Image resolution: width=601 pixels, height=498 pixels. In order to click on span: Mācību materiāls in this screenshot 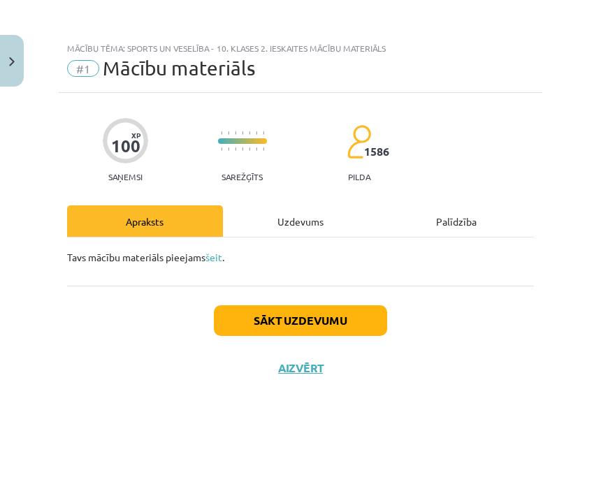, I will do `click(179, 68)`.